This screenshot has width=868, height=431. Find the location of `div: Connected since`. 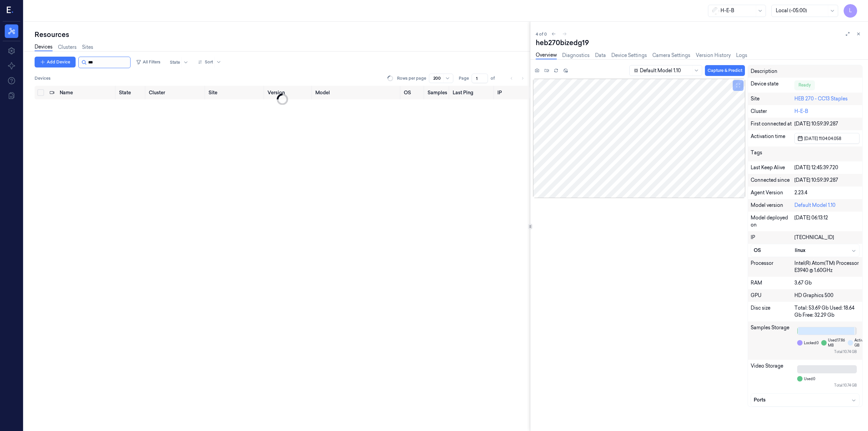

div: Connected since is located at coordinates (773, 181).